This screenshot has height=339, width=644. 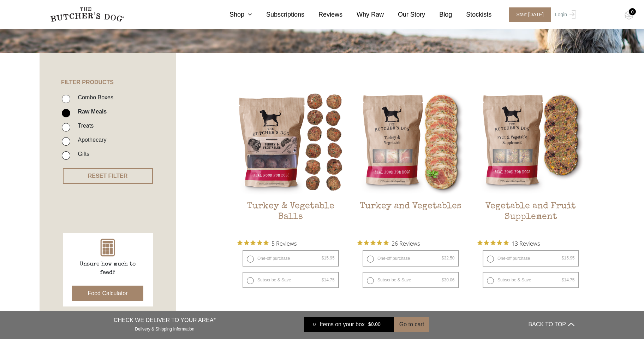 What do you see at coordinates (404, 14) in the screenshot?
I see `a: Our Story` at bounding box center [404, 14].